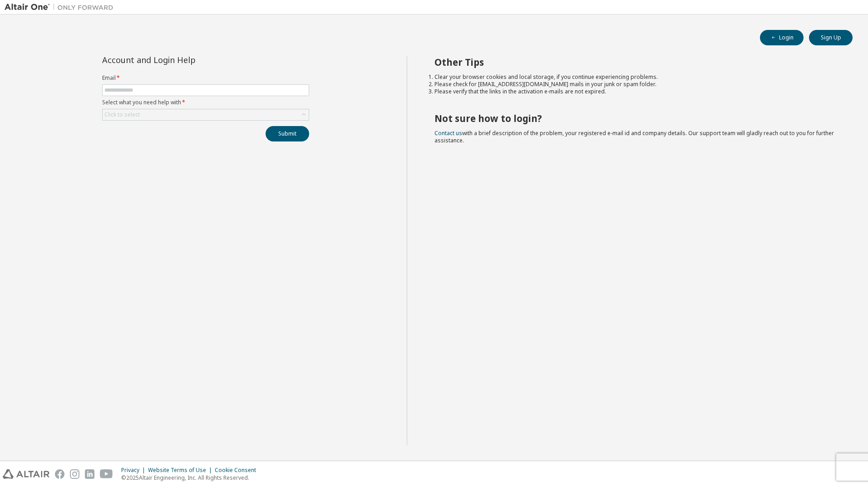 This screenshot has width=868, height=487. I want to click on img: youtube.svg, so click(106, 474).